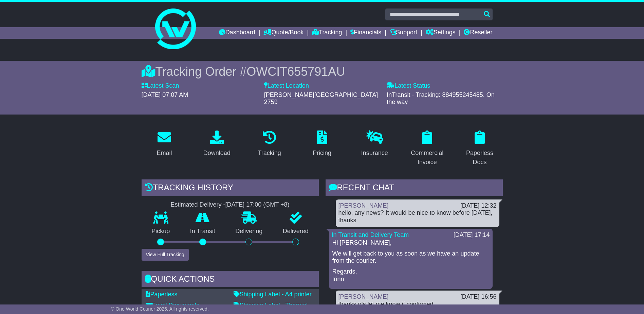  I want to click on div: Estimated Delivery -, so click(230, 205).